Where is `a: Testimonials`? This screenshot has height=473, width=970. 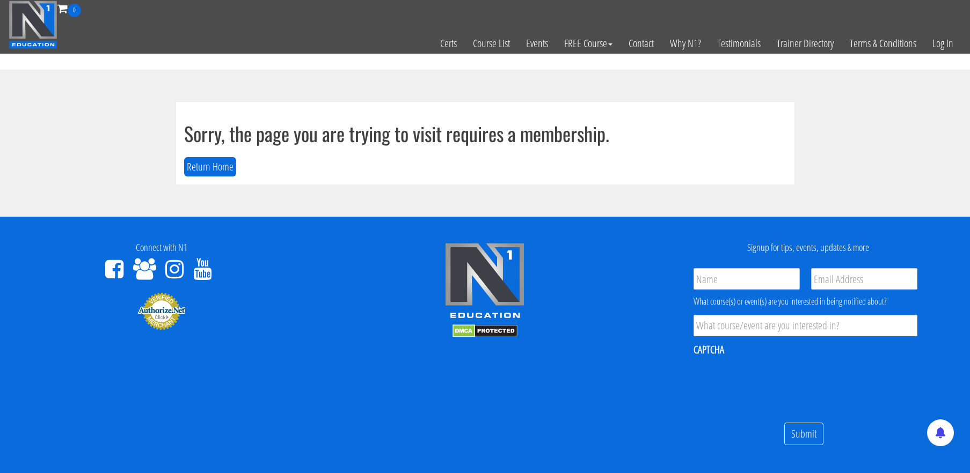 a: Testimonials is located at coordinates (739, 43).